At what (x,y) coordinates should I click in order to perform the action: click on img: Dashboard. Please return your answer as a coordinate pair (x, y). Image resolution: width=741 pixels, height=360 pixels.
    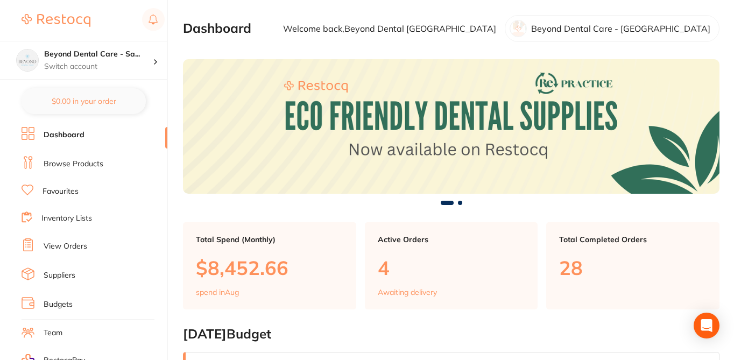
    Looking at the image, I should click on (451, 126).